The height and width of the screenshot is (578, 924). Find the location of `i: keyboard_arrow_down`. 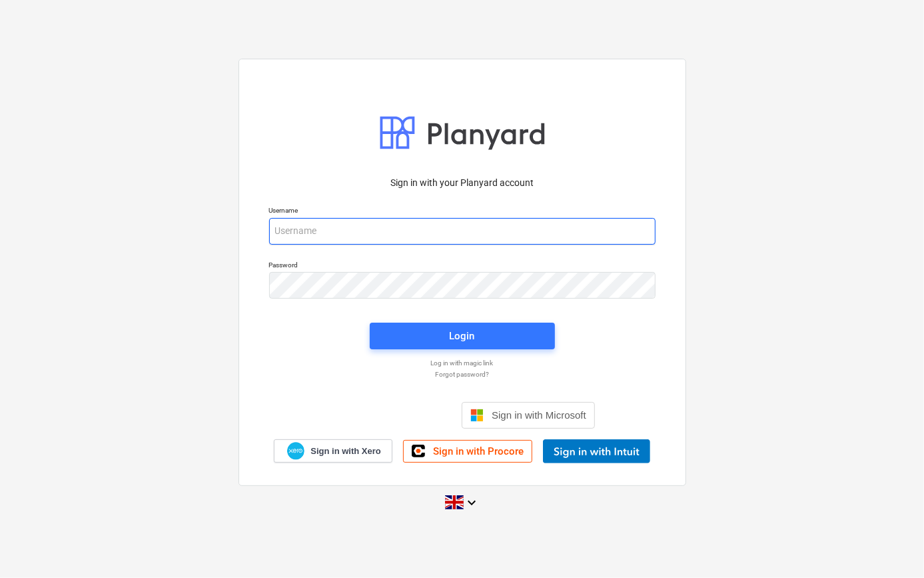

i: keyboard_arrow_down is located at coordinates (471, 503).